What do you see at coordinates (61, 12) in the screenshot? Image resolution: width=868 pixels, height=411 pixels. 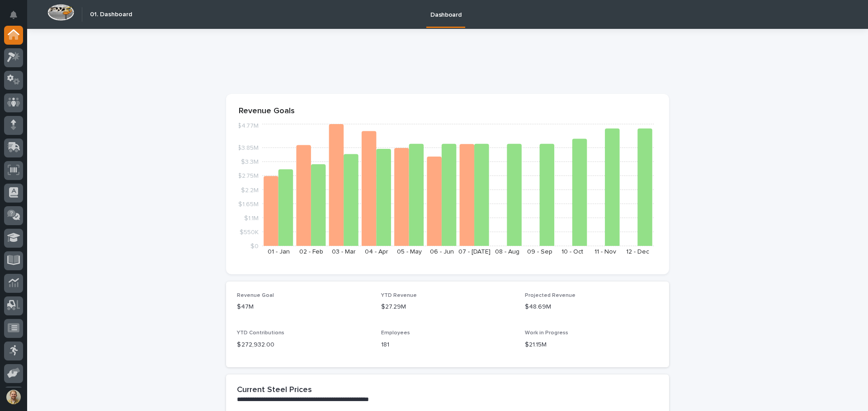 I see `img: Workspace Logo` at bounding box center [61, 12].